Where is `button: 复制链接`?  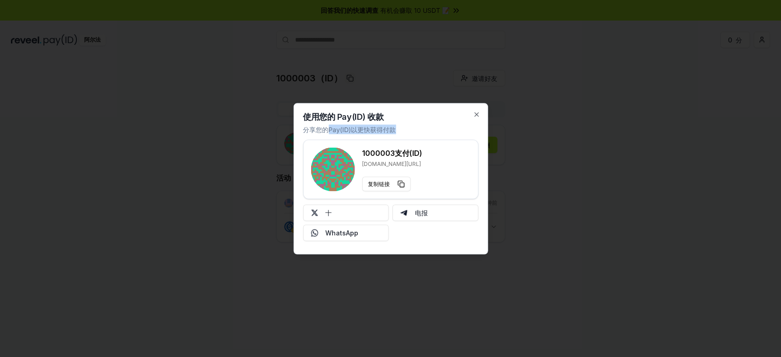
button: 复制链接 is located at coordinates (386, 184).